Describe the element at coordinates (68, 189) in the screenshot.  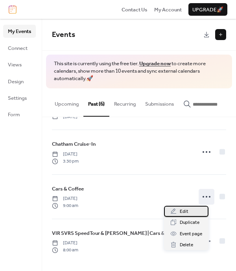
I see `span: Cars & Coffee` at that location.